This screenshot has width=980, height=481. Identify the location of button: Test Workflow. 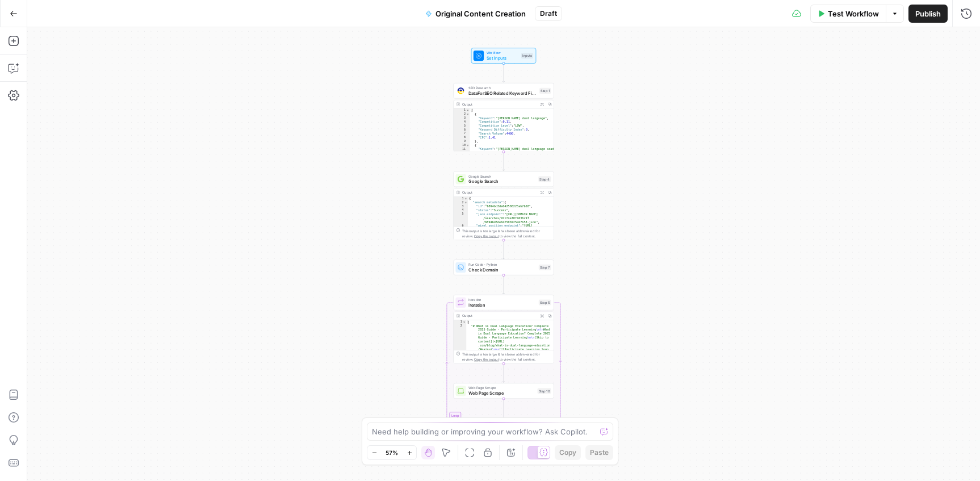
(847, 13).